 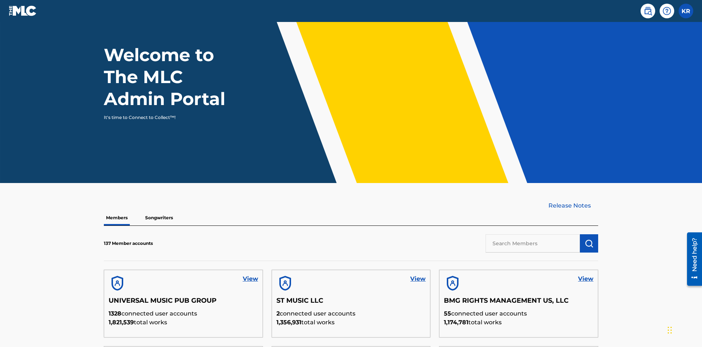 What do you see at coordinates (159, 218) in the screenshot?
I see `p: Songwriters` at bounding box center [159, 218].